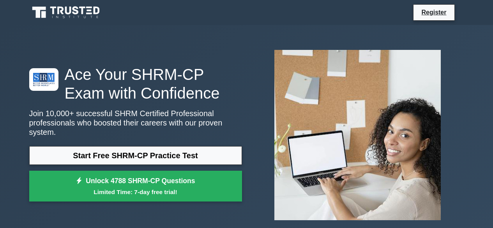 The width and height of the screenshot is (493, 228). What do you see at coordinates (135, 192) in the screenshot?
I see `small: Limited Time: 7-day free trial!` at bounding box center [135, 192].